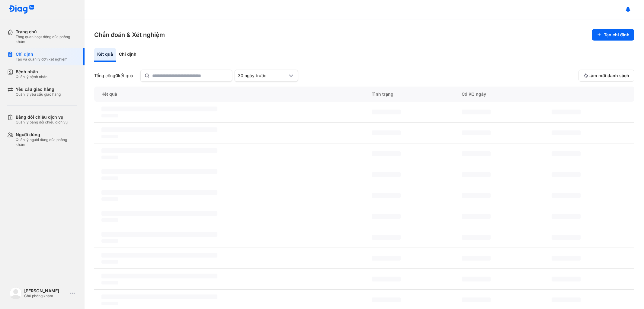 This screenshot has width=644, height=309. Describe the element at coordinates (117, 75) in the screenshot. I see `span: 0` at that location.